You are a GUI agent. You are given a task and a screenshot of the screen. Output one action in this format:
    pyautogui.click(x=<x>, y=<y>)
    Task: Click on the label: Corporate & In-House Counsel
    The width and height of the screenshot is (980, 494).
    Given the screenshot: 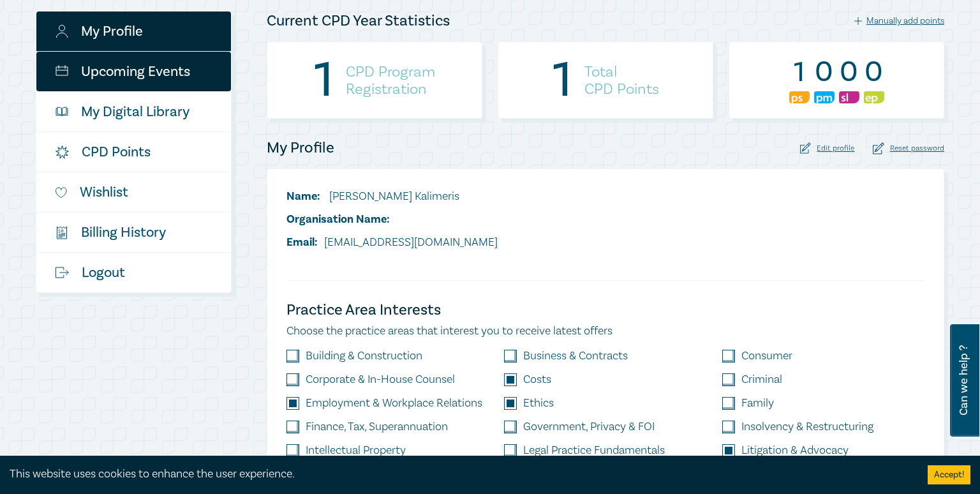 What is the action you would take?
    pyautogui.click(x=380, y=379)
    